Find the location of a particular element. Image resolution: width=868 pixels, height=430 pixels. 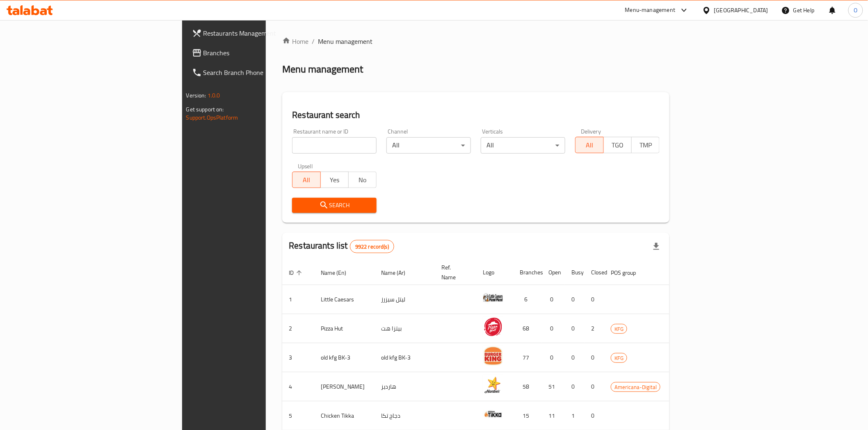

button: Search is located at coordinates (334, 205).